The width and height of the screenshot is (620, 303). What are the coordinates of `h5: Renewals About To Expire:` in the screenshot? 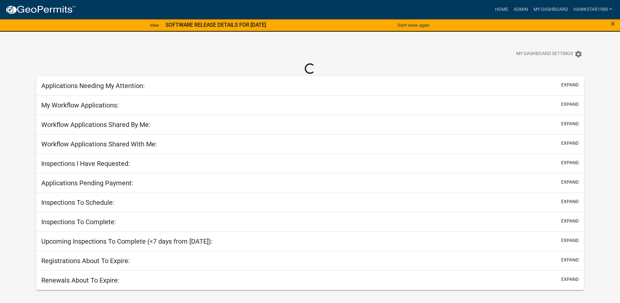 It's located at (80, 281).